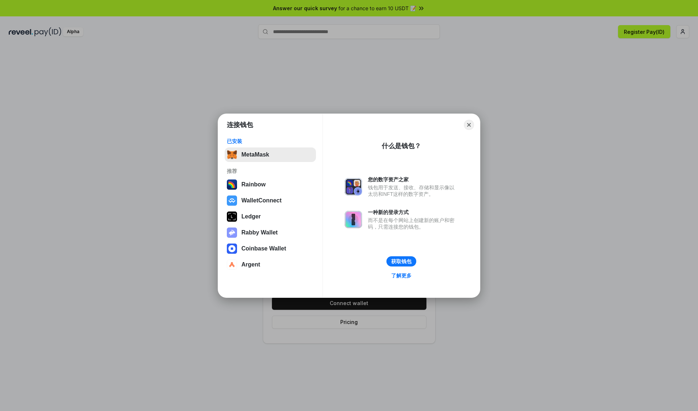 The width and height of the screenshot is (698, 411). I want to click on div: MetaMask, so click(255, 155).